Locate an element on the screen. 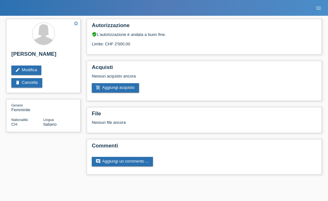 This screenshot has width=328, height=201. h2: Commenti is located at coordinates (204, 148).